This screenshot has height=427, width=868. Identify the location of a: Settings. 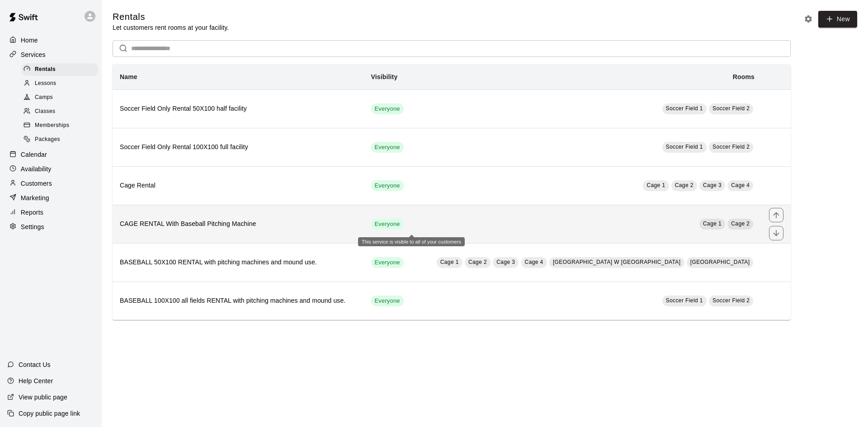
(51, 227).